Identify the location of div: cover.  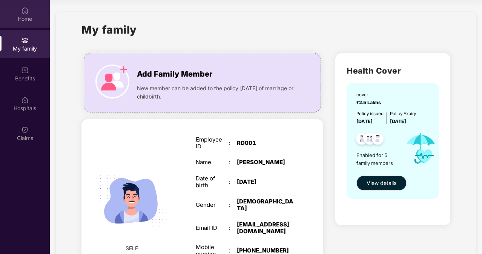
(369, 95).